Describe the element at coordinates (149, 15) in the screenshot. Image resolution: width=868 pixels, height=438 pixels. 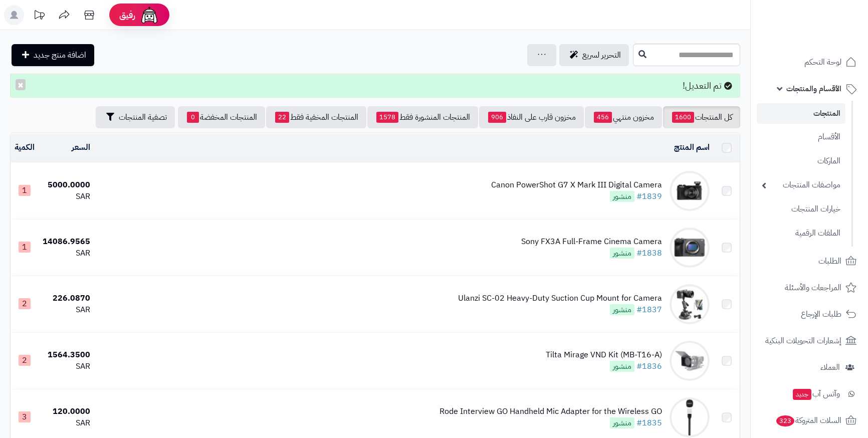
I see `img: ai-face.png` at that location.